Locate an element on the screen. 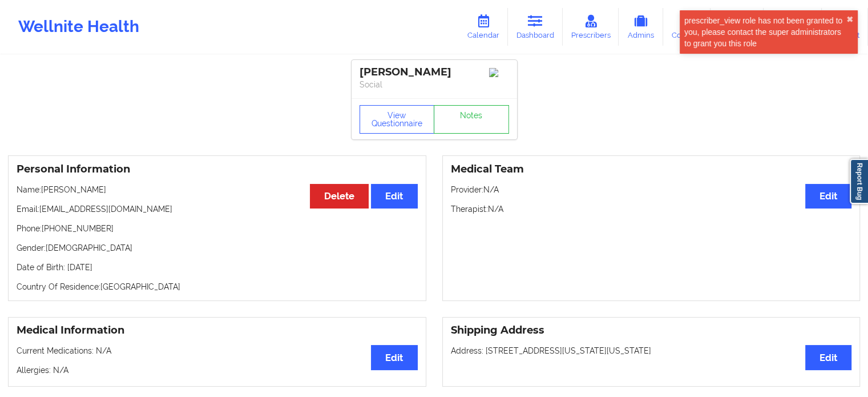  h3: Medical Team is located at coordinates (651, 169).